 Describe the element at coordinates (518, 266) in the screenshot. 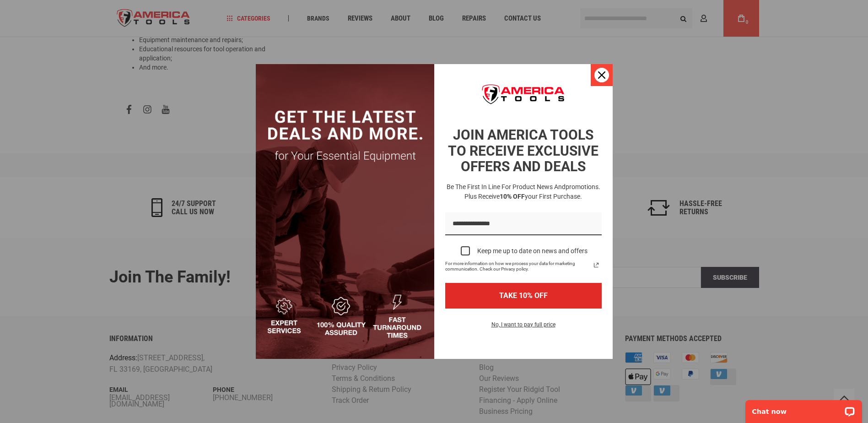

I see `span: For more information on how we process your data for marketing communication. Check our Privacy p...` at that location.